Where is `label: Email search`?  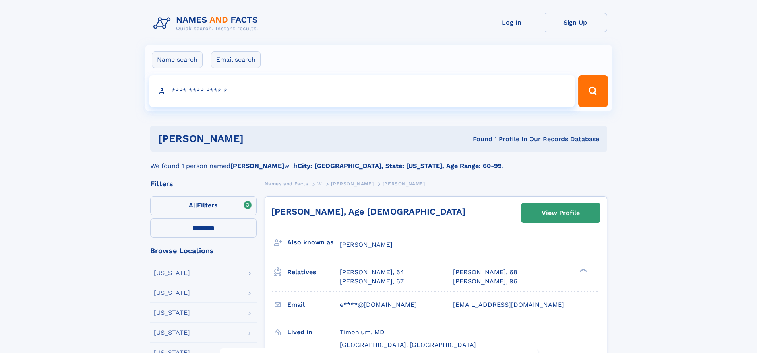 label: Email search is located at coordinates (236, 60).